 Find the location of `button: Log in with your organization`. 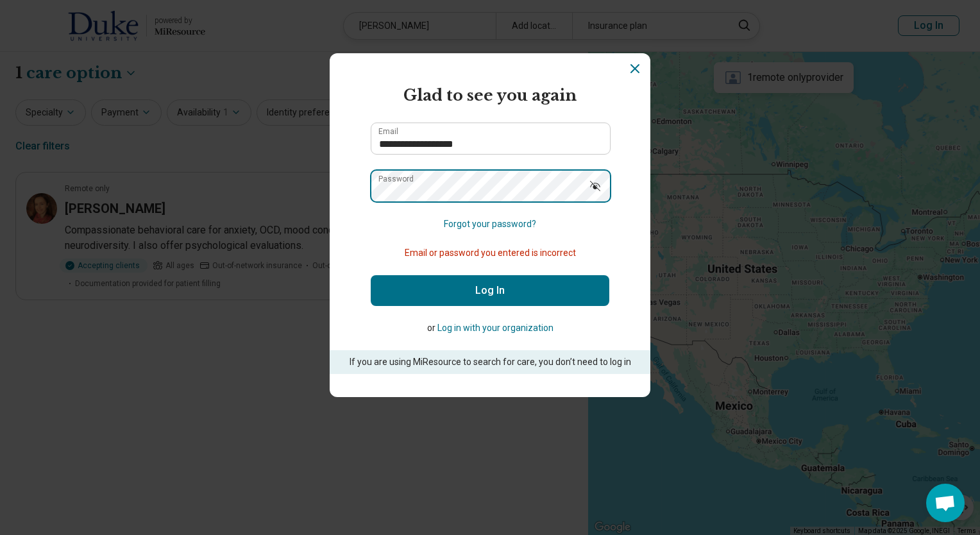

button: Log in with your organization is located at coordinates (495, 328).